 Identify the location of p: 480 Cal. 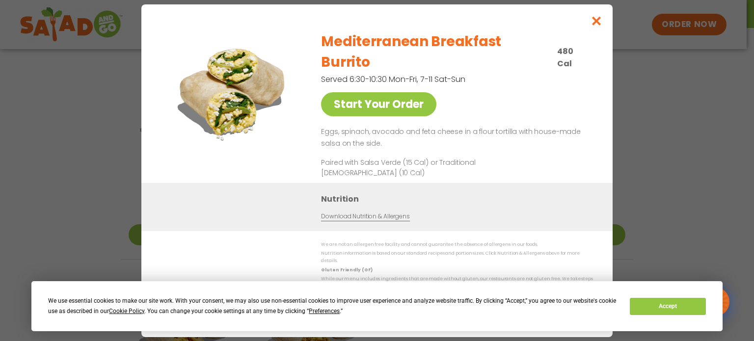
(573, 57).